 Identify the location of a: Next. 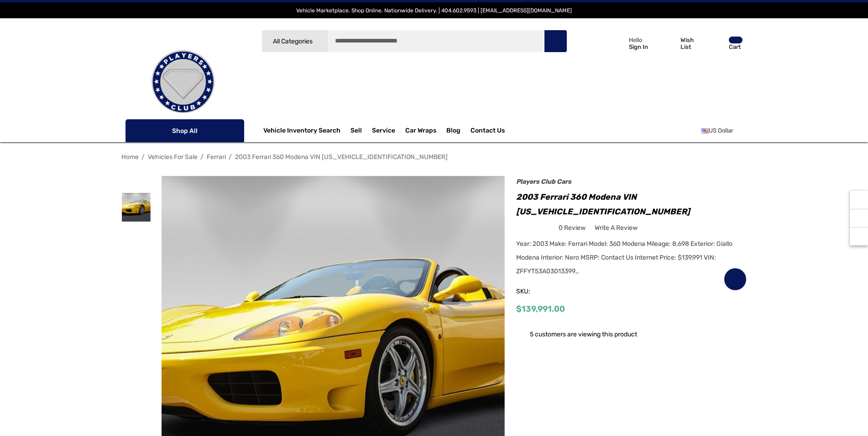
(740, 156).